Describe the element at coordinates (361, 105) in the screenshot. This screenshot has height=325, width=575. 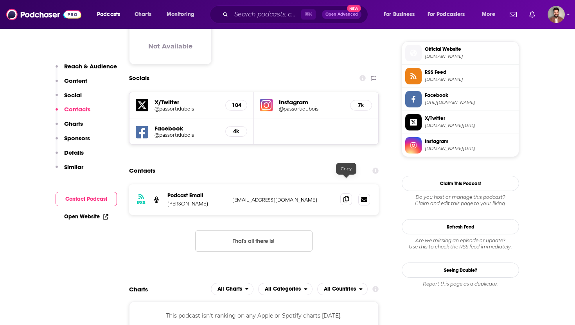
I see `h5: 7k` at that location.